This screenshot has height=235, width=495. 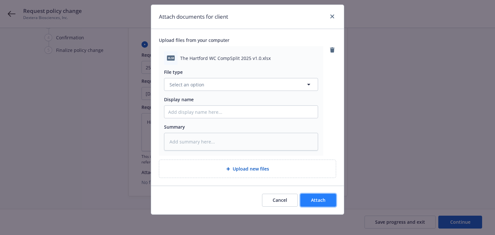 What do you see at coordinates (318, 200) in the screenshot?
I see `span: Attach` at bounding box center [318, 200].